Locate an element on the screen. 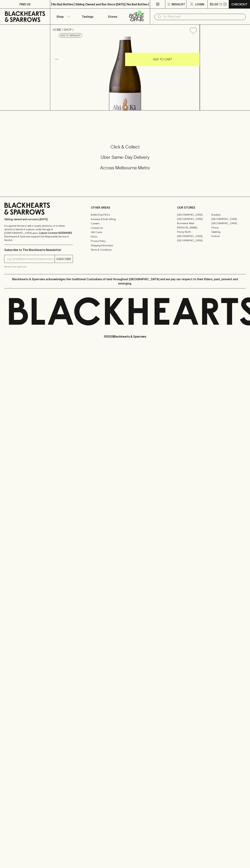 This screenshot has height=868, width=250. strong: Liquor License #32064953 is located at coordinates (56, 233).